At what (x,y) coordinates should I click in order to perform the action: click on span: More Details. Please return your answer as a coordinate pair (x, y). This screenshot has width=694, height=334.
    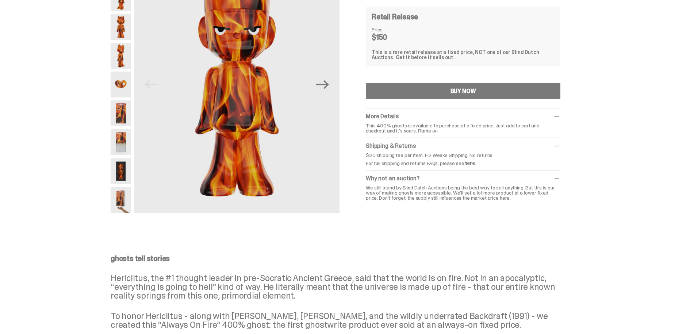
    Looking at the image, I should click on (382, 116).